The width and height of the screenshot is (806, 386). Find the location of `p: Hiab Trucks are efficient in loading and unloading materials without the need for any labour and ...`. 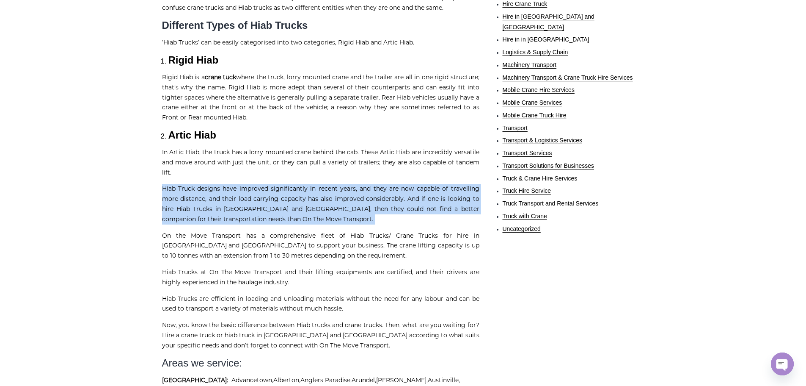

p: Hiab Trucks are efficient in loading and unloading materials without the need for any labour and ... is located at coordinates (321, 304).